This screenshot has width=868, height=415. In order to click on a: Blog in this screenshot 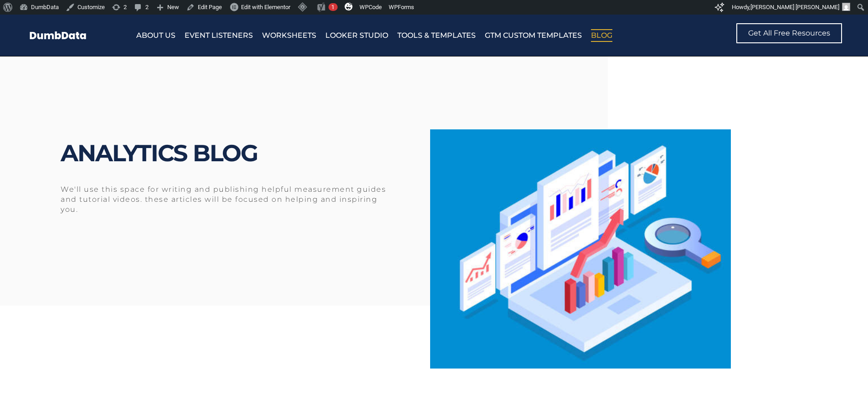, I will do `click(601, 35)`.